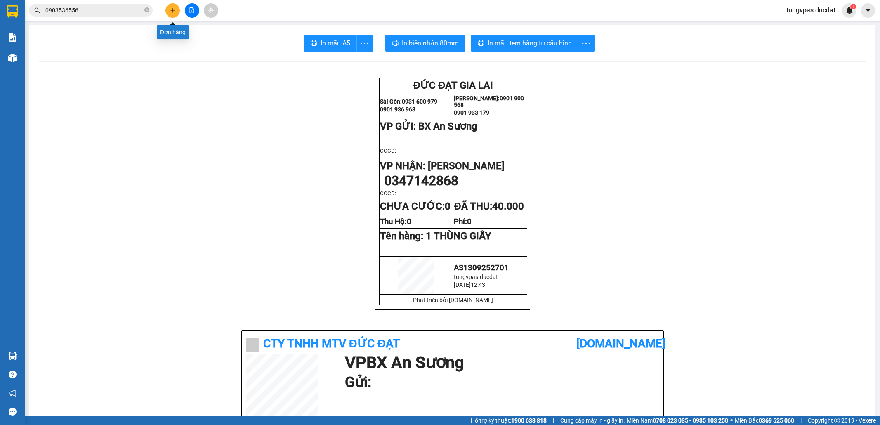 The height and width of the screenshot is (425, 880). I want to click on h1: VP BX An Sương, so click(500, 363).